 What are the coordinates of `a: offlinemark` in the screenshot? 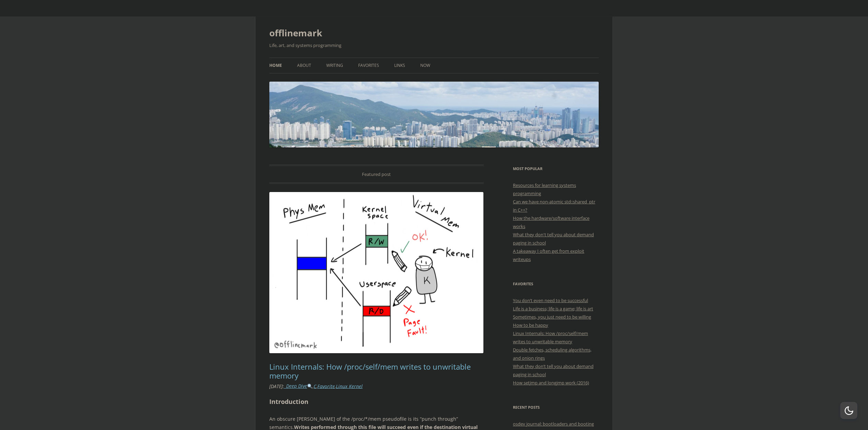 It's located at (296, 33).